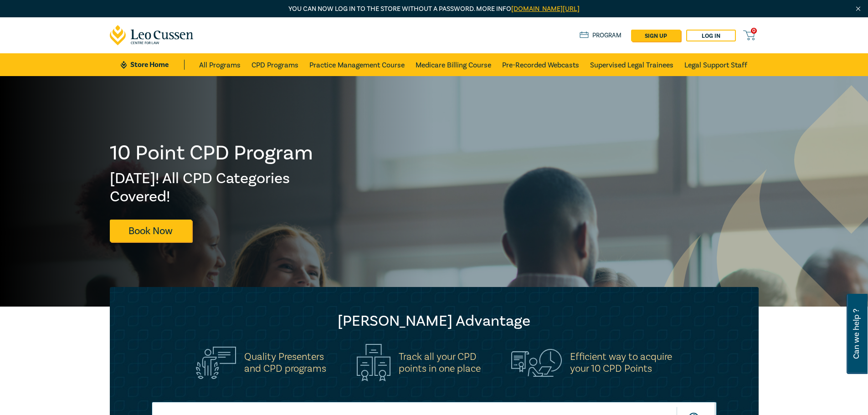 The height and width of the screenshot is (415, 868). I want to click on h5: Track all your CPD points in one place, so click(440, 362).